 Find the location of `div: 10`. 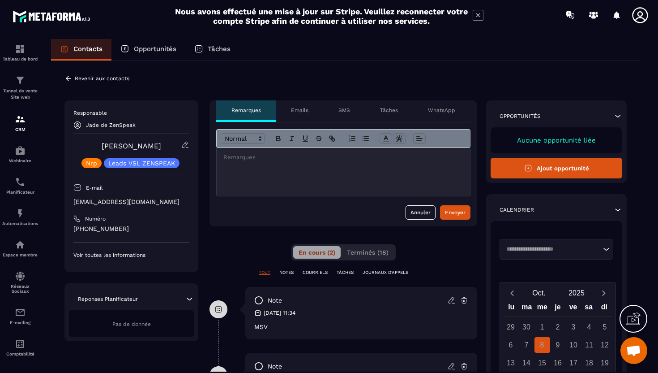

div: 10 is located at coordinates (574, 344).